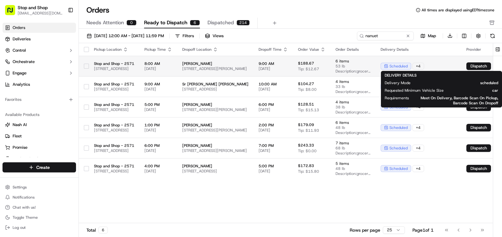  What do you see at coordinates (20, 73) in the screenshot?
I see `span: Engage` at bounding box center [20, 73].